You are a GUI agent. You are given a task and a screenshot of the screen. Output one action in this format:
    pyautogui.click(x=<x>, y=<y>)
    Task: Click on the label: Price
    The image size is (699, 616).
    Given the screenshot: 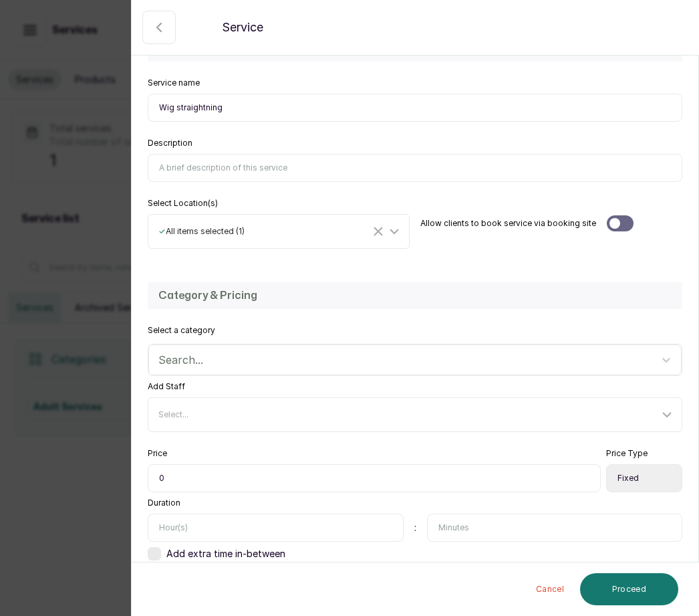 What is the action you would take?
    pyautogui.click(x=157, y=454)
    